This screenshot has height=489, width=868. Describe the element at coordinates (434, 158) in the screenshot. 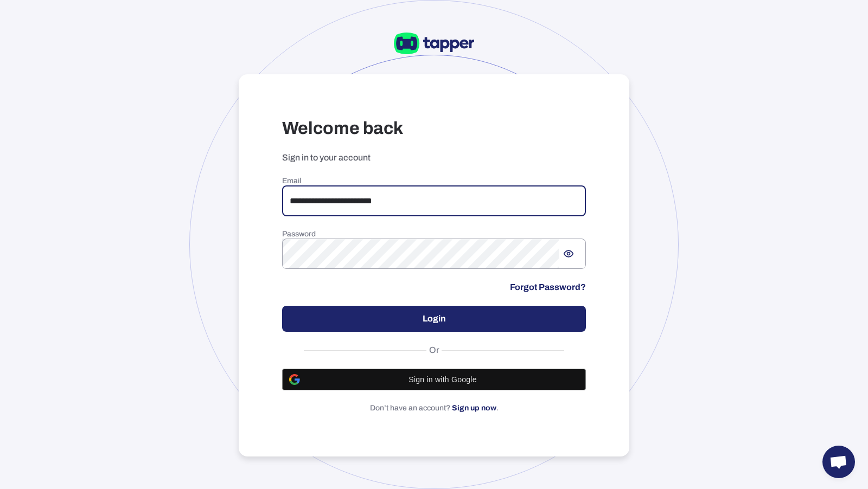

I see `p: Sign in to your account` at that location.